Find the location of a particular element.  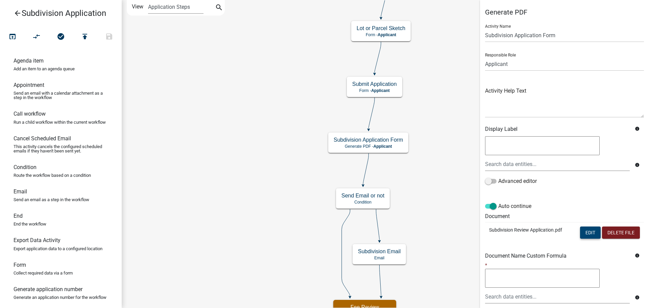

p: End the workflow is located at coordinates (30, 224).